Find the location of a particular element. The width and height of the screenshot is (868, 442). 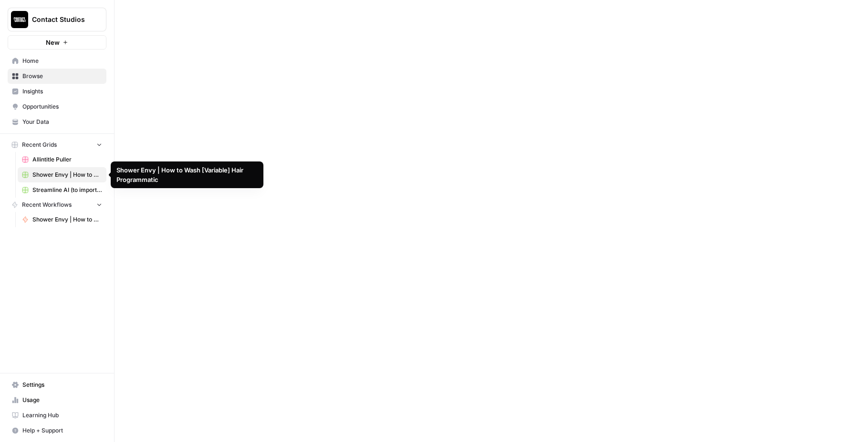

a: Browse is located at coordinates (57, 76).